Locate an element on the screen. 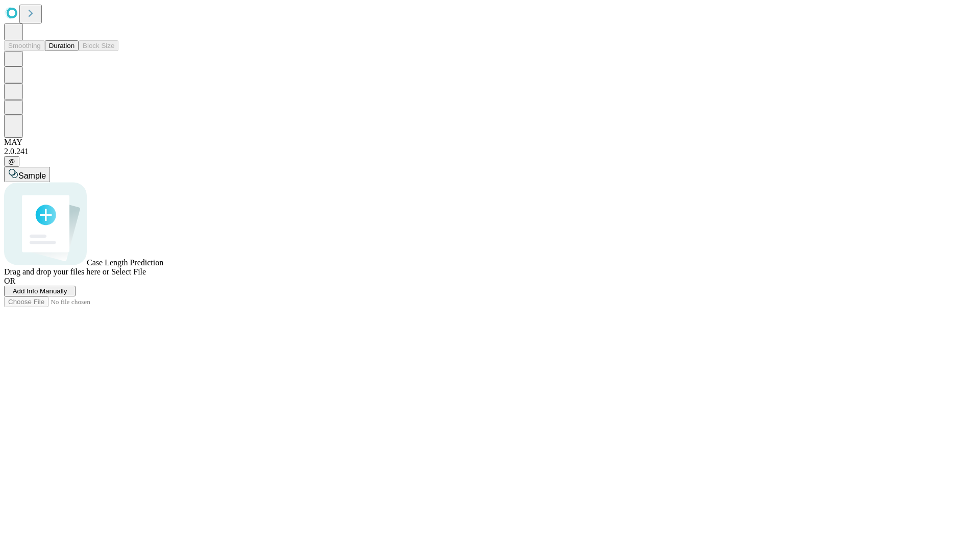 This screenshot has width=980, height=551. div: MAY is located at coordinates (490, 142).